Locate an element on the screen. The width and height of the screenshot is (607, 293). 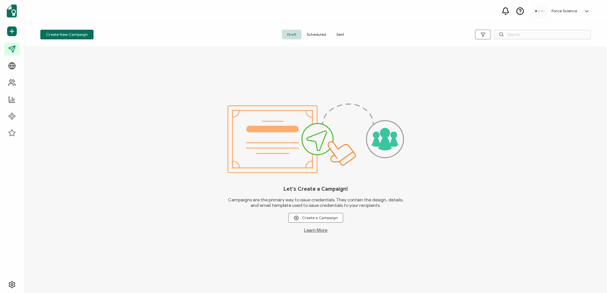
a: Learn More is located at coordinates (315, 230).